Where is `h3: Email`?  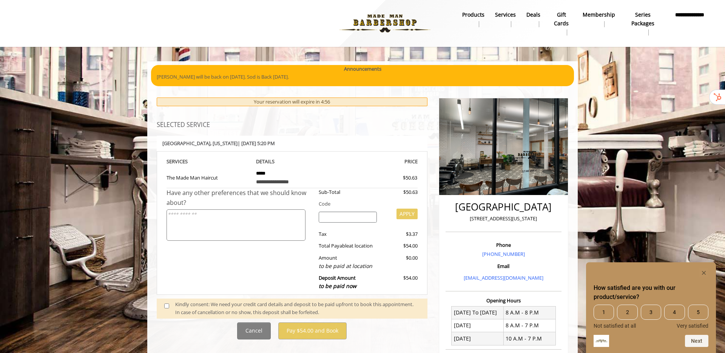 h3: Email is located at coordinates (504, 266).